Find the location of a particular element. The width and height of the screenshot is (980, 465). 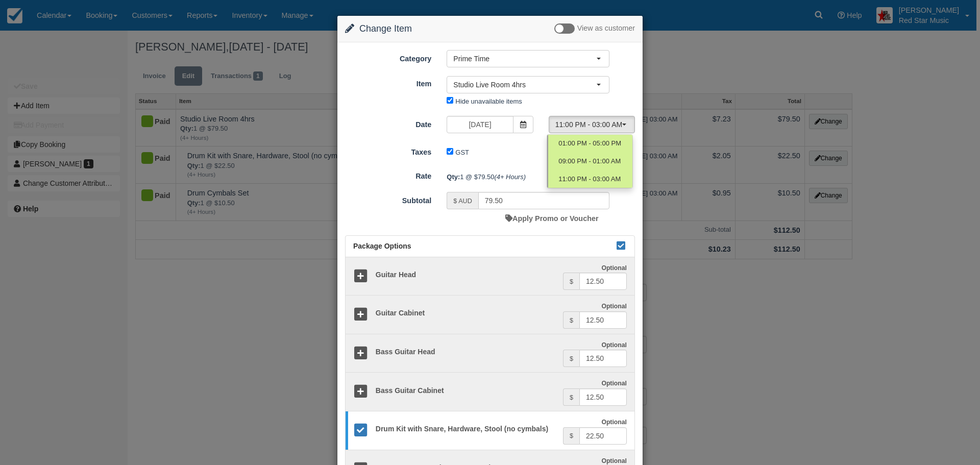

label: Item is located at coordinates (388, 82).